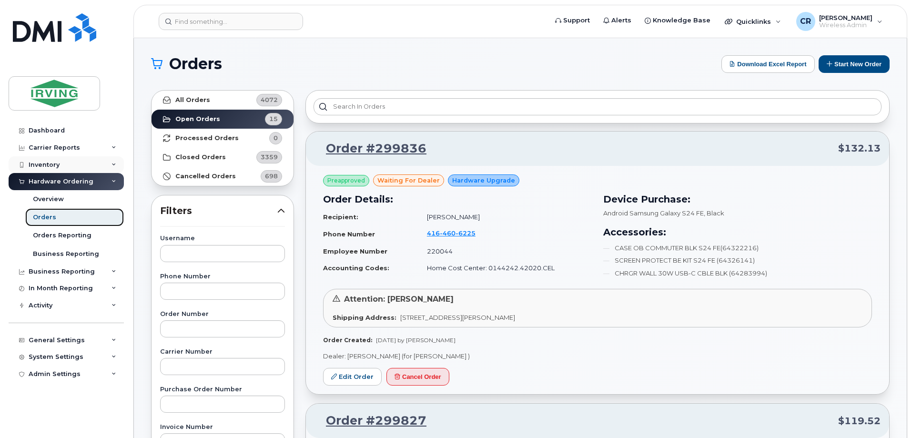 This screenshot has width=912, height=438. What do you see at coordinates (205, 176) in the screenshot?
I see `strong: Cancelled Orders` at bounding box center [205, 176].